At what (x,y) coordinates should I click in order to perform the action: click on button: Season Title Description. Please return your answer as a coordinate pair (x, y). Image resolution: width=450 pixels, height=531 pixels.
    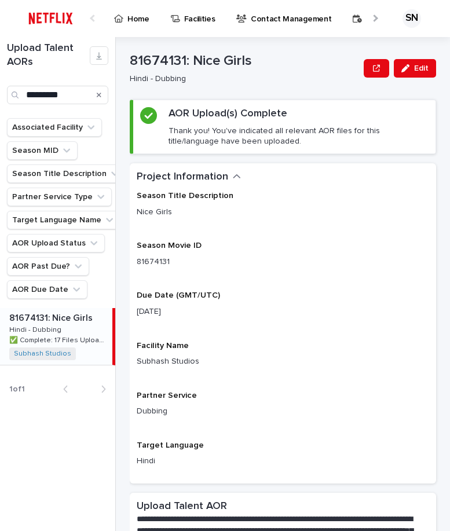
    Looking at the image, I should click on (66, 174).